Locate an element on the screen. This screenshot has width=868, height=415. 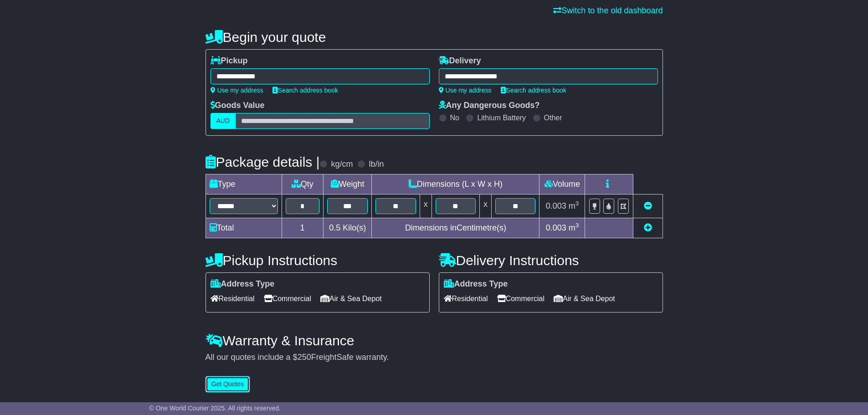
span: © One World Courier 2025. All rights reserved. is located at coordinates (215, 408).